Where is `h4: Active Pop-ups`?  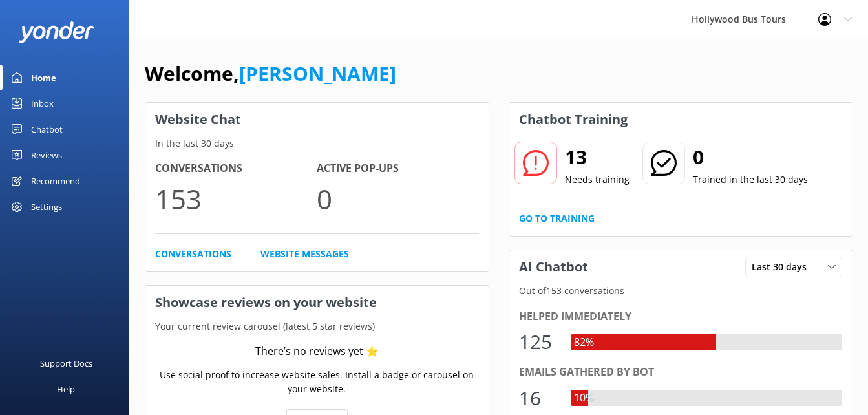
h4: Active Pop-ups is located at coordinates (398, 169).